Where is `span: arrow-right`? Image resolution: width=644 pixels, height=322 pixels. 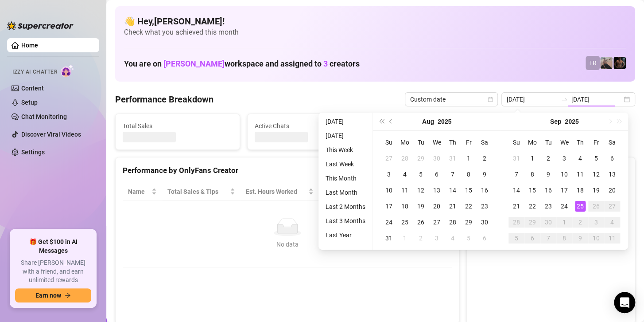 span: arrow-right is located at coordinates (68, 295).